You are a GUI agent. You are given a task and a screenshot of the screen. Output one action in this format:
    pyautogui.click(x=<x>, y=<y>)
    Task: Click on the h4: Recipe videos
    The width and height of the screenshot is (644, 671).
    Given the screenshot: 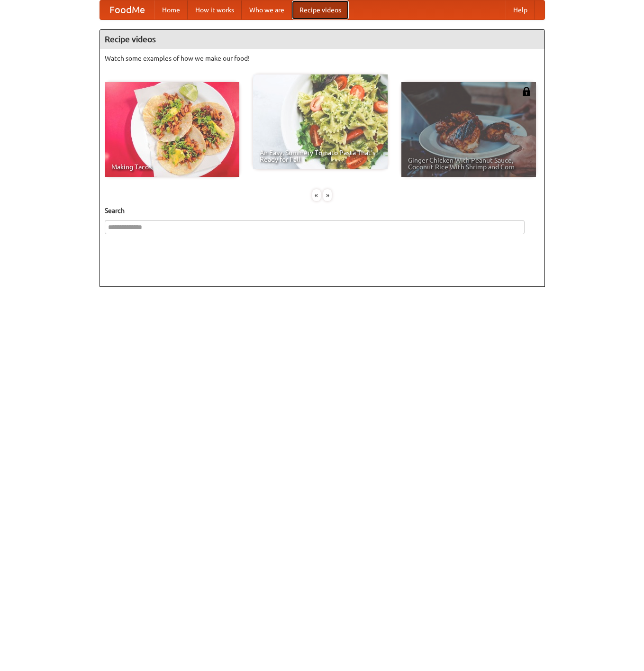 What is the action you would take?
    pyautogui.click(x=322, y=40)
    